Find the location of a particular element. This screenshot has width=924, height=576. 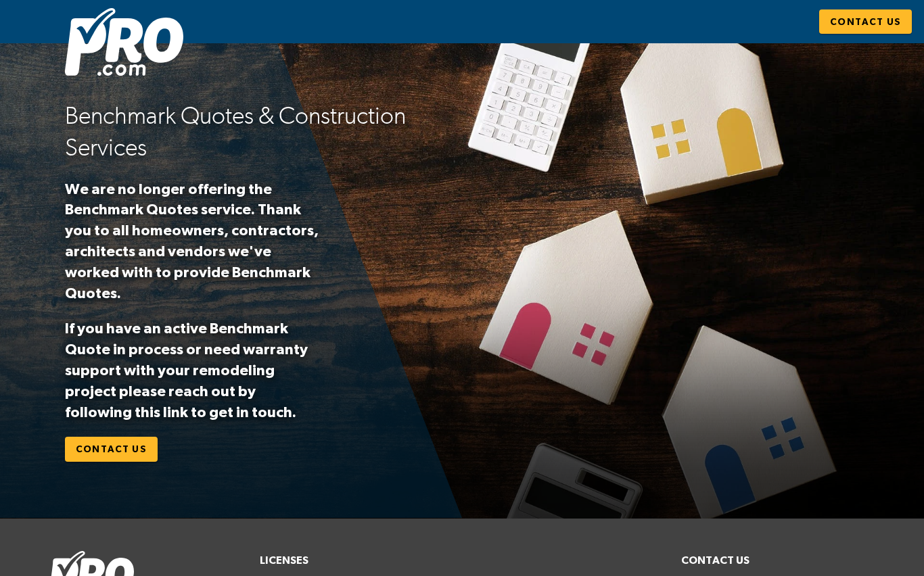

h2: Benchmark Quotes & Construction Services is located at coordinates (258, 132).